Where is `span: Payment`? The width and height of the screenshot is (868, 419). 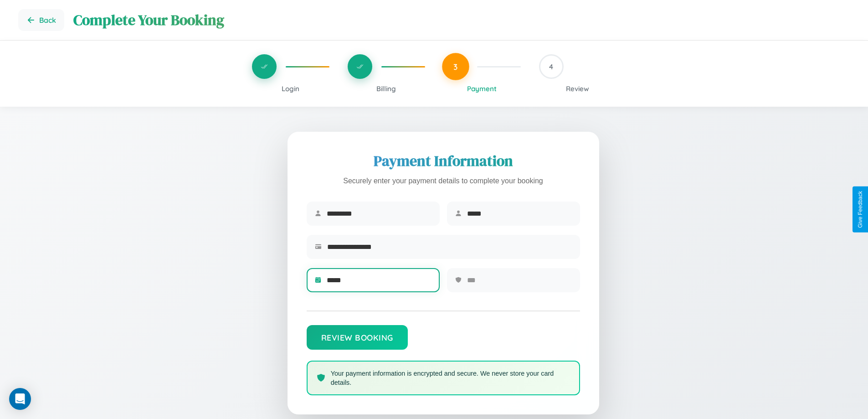
span: Payment is located at coordinates (482, 88).